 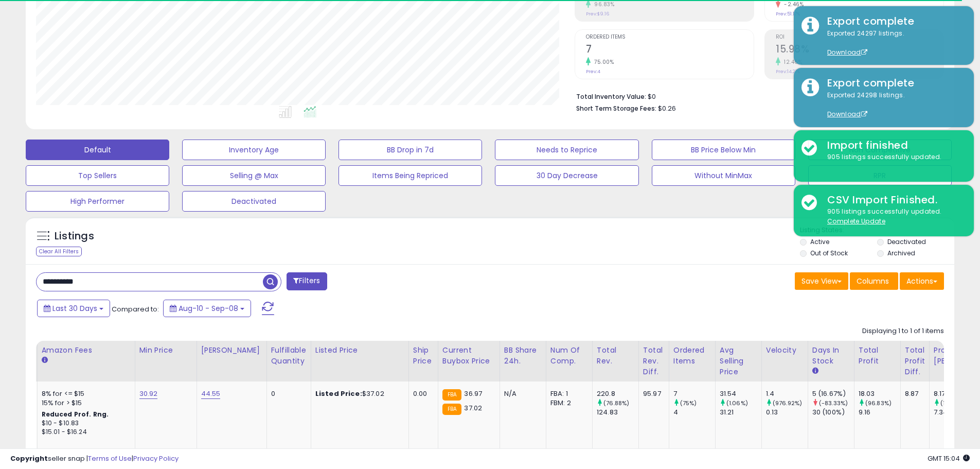 What do you see at coordinates (616, 356) in the screenshot?
I see `div: Total Rev.` at bounding box center [616, 356].